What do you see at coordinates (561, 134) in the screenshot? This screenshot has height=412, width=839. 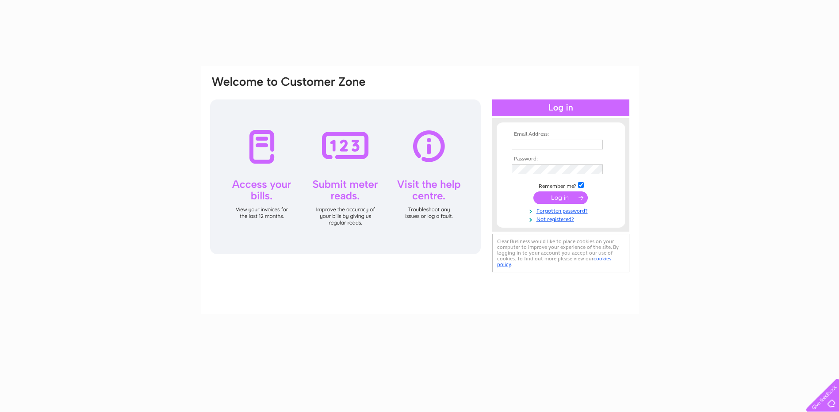 I see `th: Email Address:` at bounding box center [561, 134].